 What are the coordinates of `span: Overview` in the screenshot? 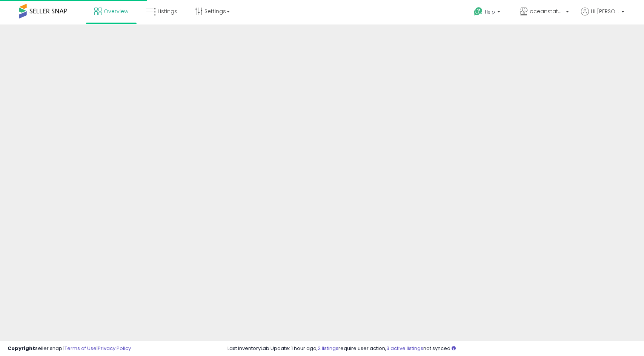 It's located at (116, 11).